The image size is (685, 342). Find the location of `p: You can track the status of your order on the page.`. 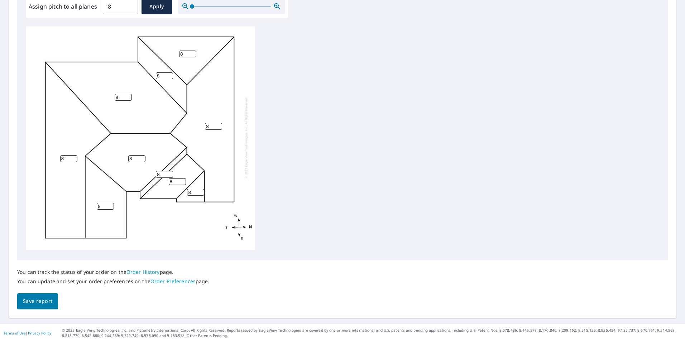

p: You can track the status of your order on the page. is located at coordinates (113, 272).